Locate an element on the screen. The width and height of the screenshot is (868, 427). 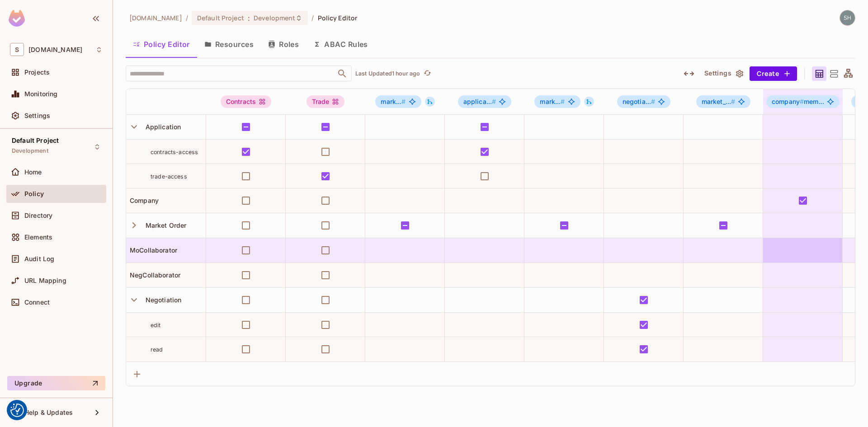
span: application#Contracts is located at coordinates (484, 102).